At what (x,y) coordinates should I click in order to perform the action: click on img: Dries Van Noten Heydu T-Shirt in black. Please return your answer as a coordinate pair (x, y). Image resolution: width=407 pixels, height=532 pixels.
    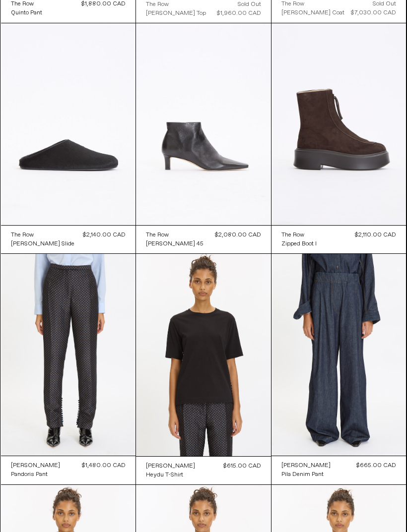
    Looking at the image, I should click on (203, 355).